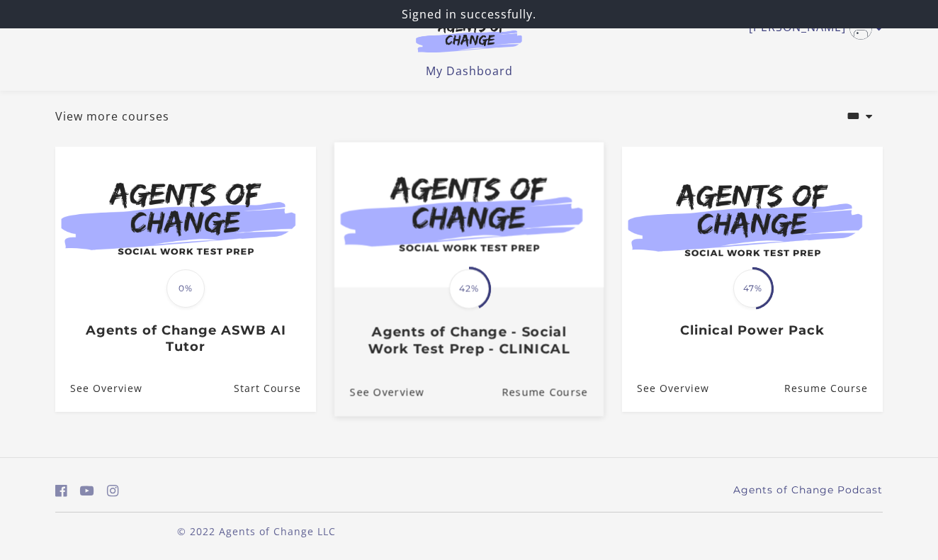 The image size is (938, 560). I want to click on h3: Agents of Change - Social Work Test Prep - CLINICAL, so click(469, 340).